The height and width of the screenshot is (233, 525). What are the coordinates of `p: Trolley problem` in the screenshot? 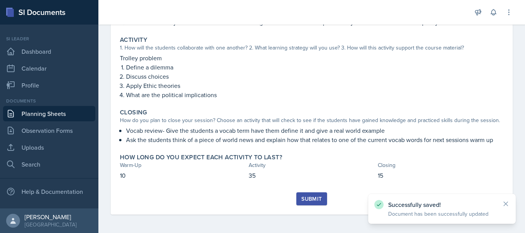 It's located at (312, 58).